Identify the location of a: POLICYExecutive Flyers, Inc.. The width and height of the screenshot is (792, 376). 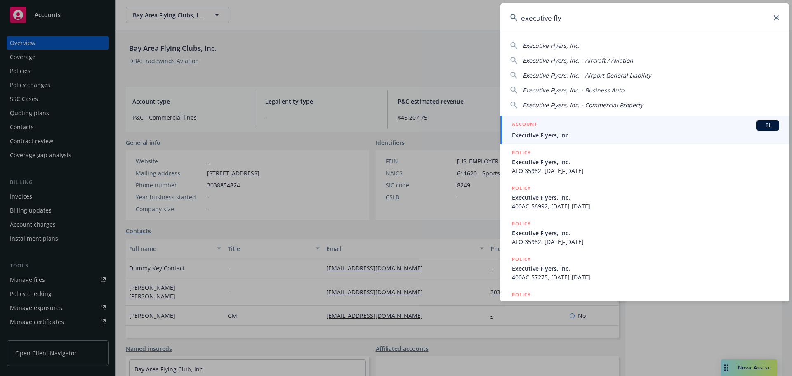
(645, 304).